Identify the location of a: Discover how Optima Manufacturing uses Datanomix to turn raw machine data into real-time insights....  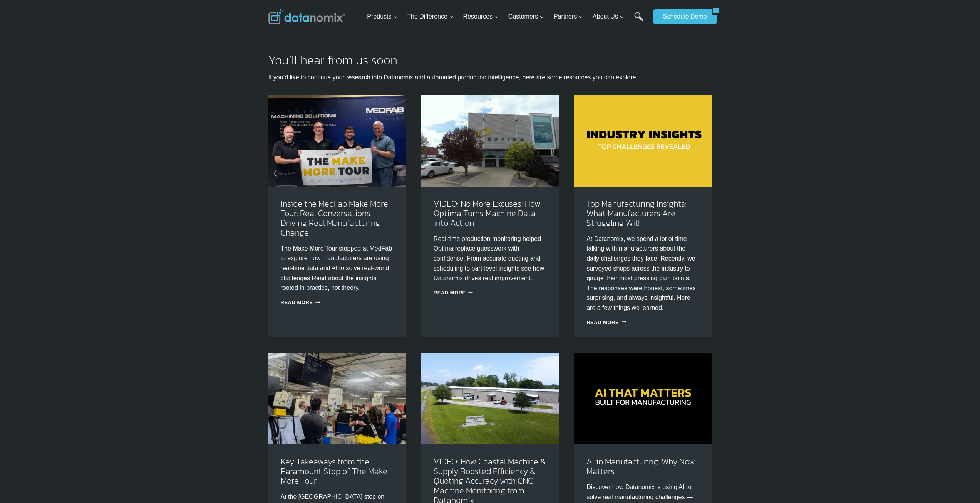
(490, 141).